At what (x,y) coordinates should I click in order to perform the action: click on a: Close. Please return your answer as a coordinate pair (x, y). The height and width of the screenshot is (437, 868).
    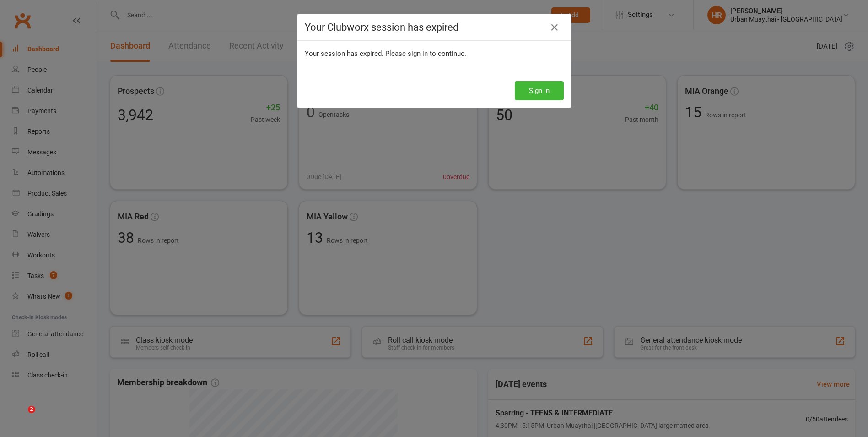
    Looking at the image, I should click on (555, 28).